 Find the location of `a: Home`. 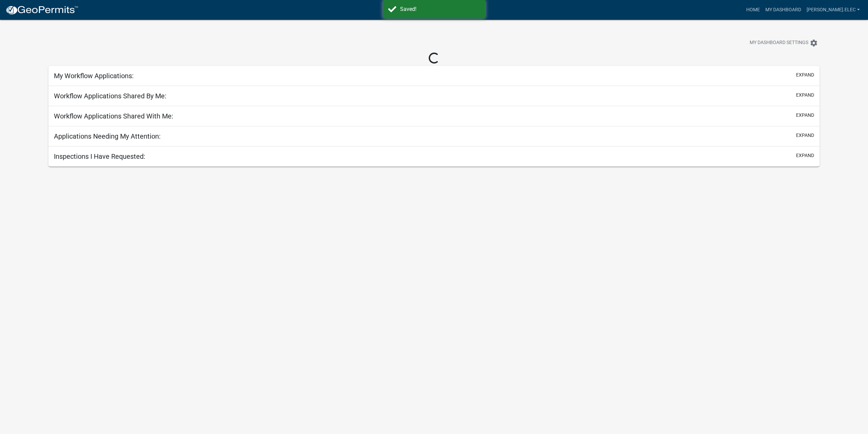

a: Home is located at coordinates (753, 10).